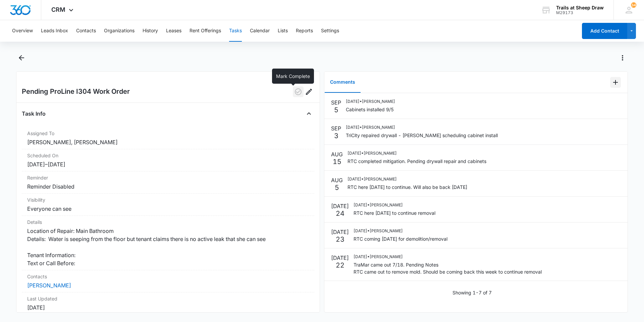 This screenshot has width=644, height=322. I want to click on p: Showing 1-7 of 7, so click(472, 292).